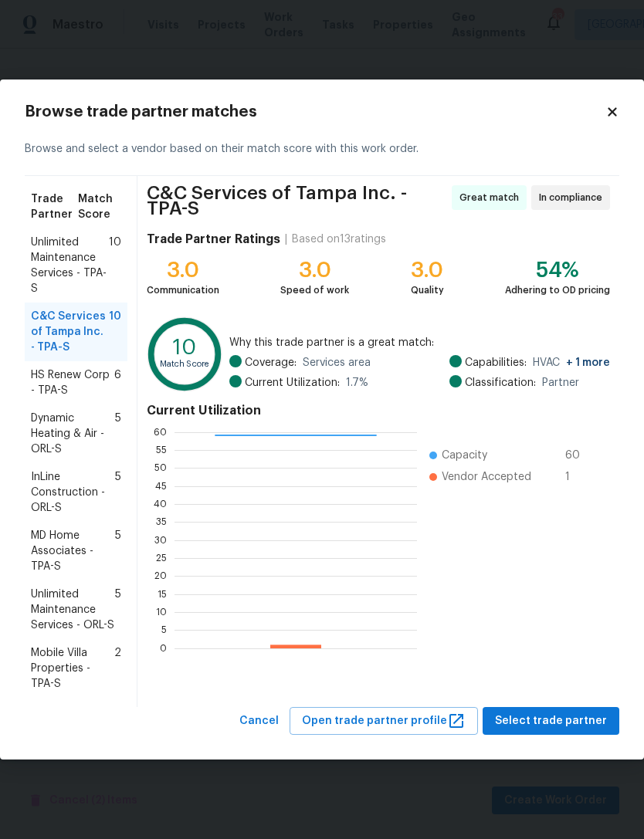  Describe the element at coordinates (573, 198) in the screenshot. I see `span: In compliance` at that location.